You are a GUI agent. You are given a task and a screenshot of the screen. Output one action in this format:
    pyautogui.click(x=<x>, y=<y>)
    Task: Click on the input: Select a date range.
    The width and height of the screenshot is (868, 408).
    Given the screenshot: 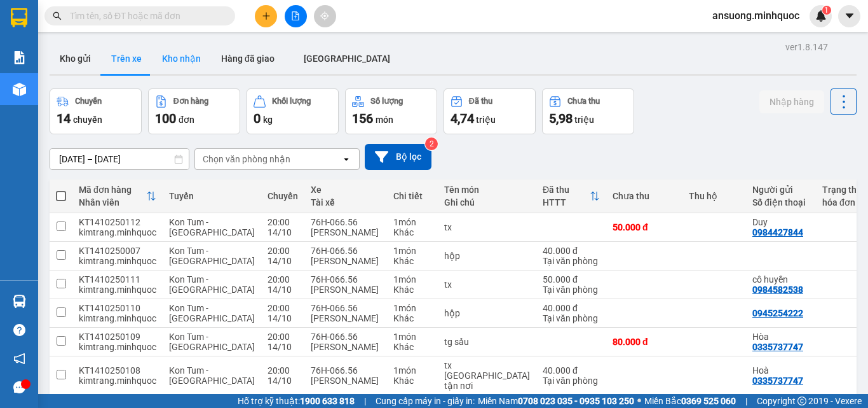 What is the action you would take?
    pyautogui.click(x=120, y=159)
    